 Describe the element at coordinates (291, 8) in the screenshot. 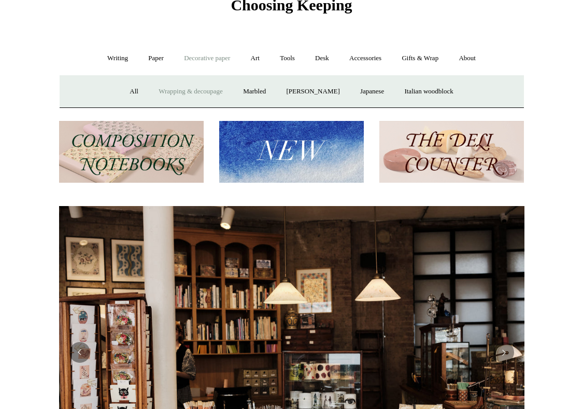

I see `a: Choosing Keeping` at that location.